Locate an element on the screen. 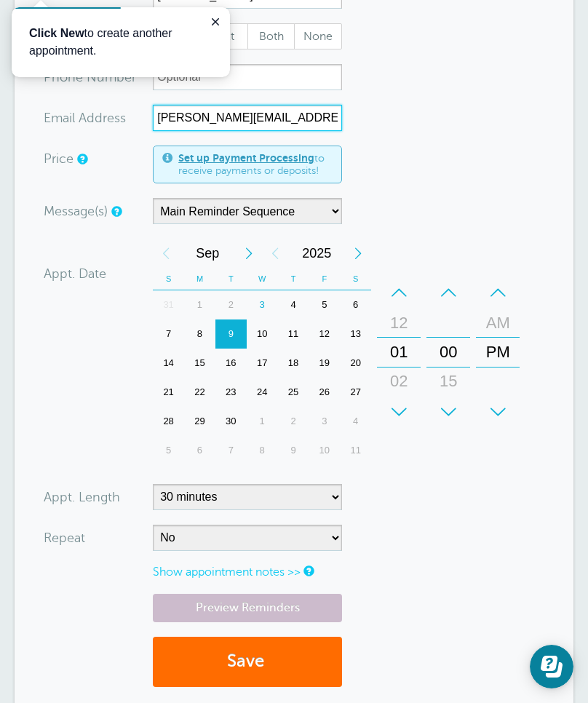 Image resolution: width=588 pixels, height=703 pixels. div: Wednesday, September 24 is located at coordinates (262, 392).